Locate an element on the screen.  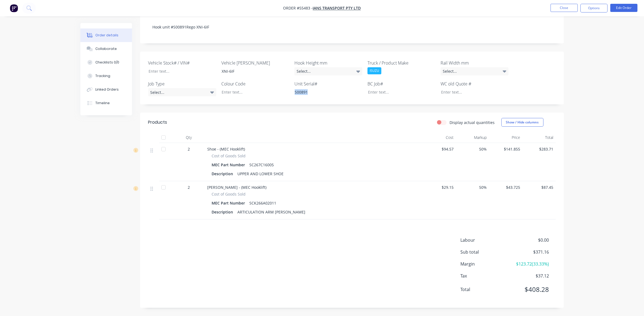
span: $283.71 is located at coordinates (539, 149).